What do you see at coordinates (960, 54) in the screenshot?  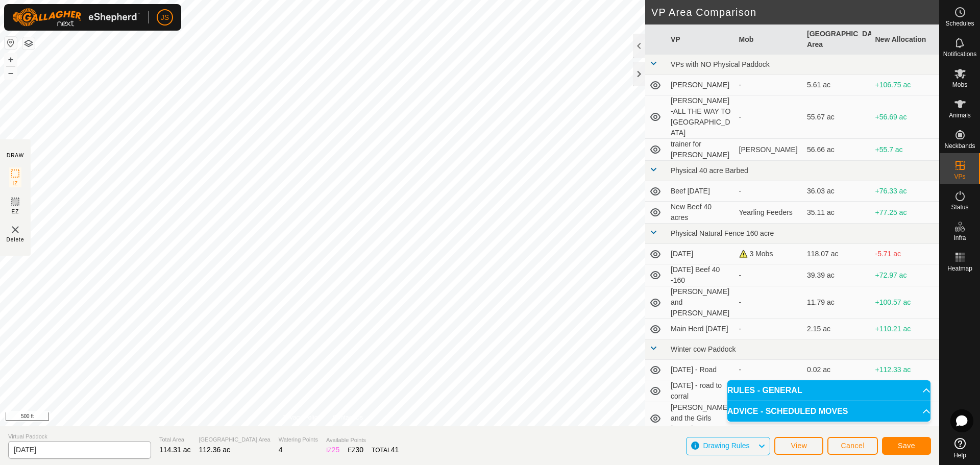 I see `span: Notifications` at bounding box center [960, 54].